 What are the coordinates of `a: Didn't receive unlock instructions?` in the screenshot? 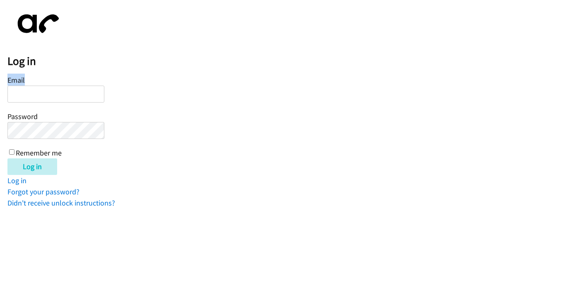 It's located at (61, 203).